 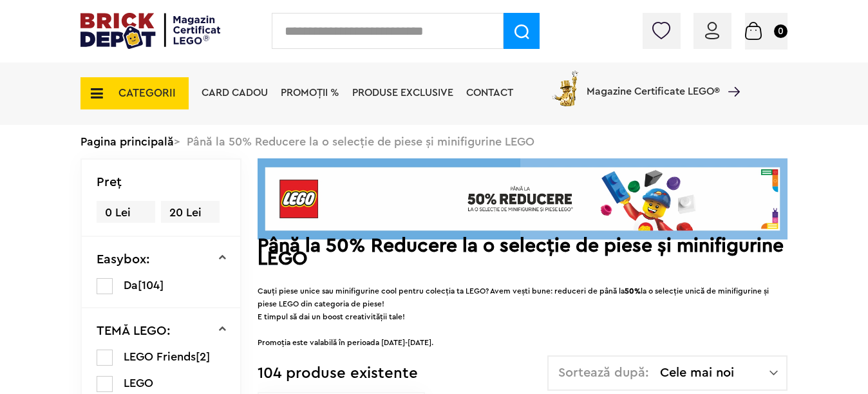 What do you see at coordinates (522, 311) in the screenshot?
I see `div: Cauți piese unice sau minifigurine cool pentru colecția ta LEGO? Avem vești bune: reduceri de pân...` at bounding box center [522, 311].